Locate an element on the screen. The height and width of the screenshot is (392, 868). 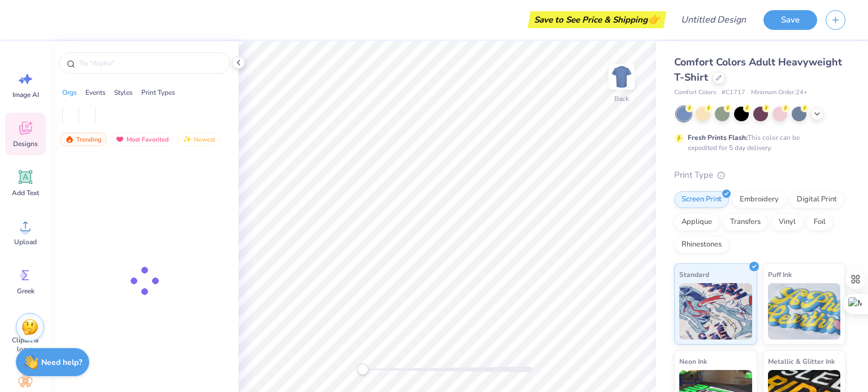
span: Puff Ink is located at coordinates (780, 274).